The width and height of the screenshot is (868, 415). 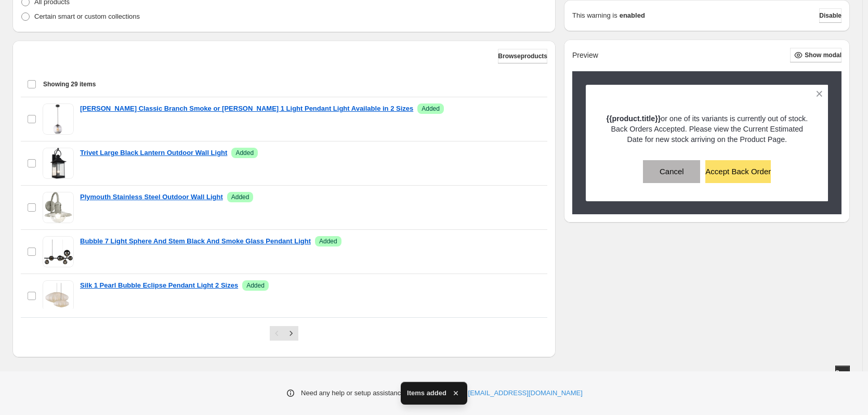 What do you see at coordinates (707, 129) in the screenshot?
I see `p: or one of its variants is currently out of stock. Back Orders Accepted. Please view the Current E...` at bounding box center [707, 129].